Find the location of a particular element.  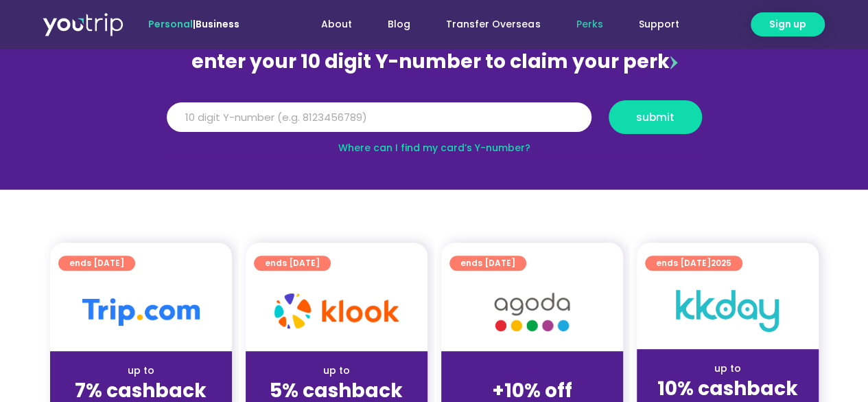

span: submit is located at coordinates (656, 117).